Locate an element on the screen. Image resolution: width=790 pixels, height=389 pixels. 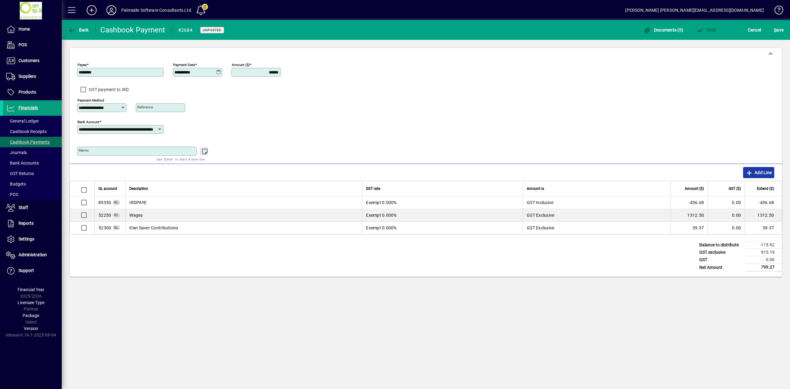
td: GST Inclusive is located at coordinates (597, 203).